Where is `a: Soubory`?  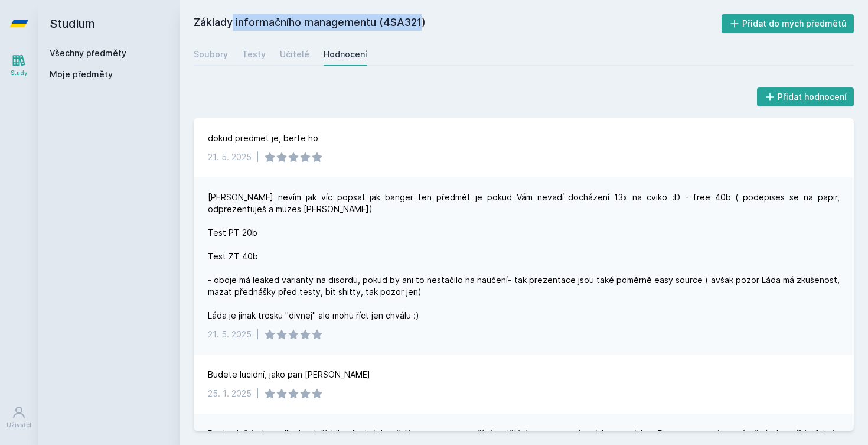 a: Soubory is located at coordinates (211, 54).